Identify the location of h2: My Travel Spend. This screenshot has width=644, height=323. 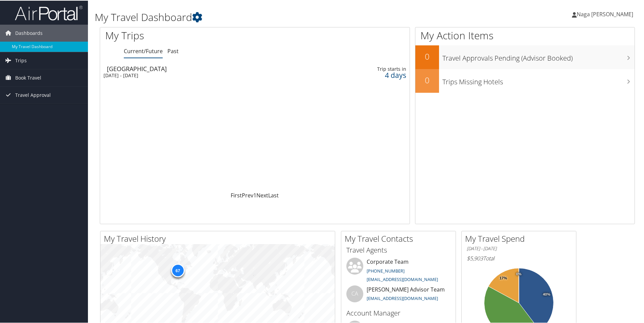
(521, 238).